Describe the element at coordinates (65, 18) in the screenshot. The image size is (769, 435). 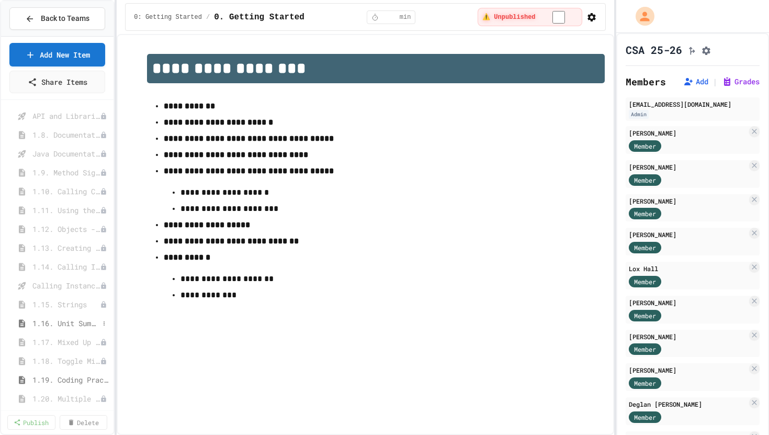
I see `span: Back to Teams` at that location.